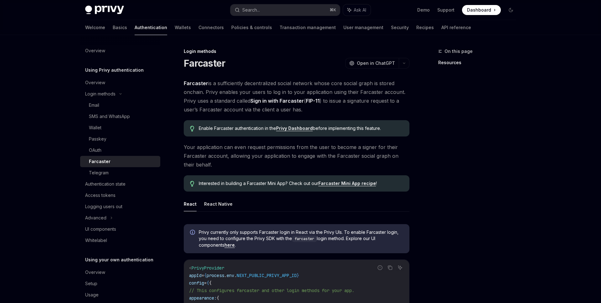 This screenshot has height=303, width=601. What do you see at coordinates (479, 63) in the screenshot?
I see `a: Resources` at bounding box center [479, 63].